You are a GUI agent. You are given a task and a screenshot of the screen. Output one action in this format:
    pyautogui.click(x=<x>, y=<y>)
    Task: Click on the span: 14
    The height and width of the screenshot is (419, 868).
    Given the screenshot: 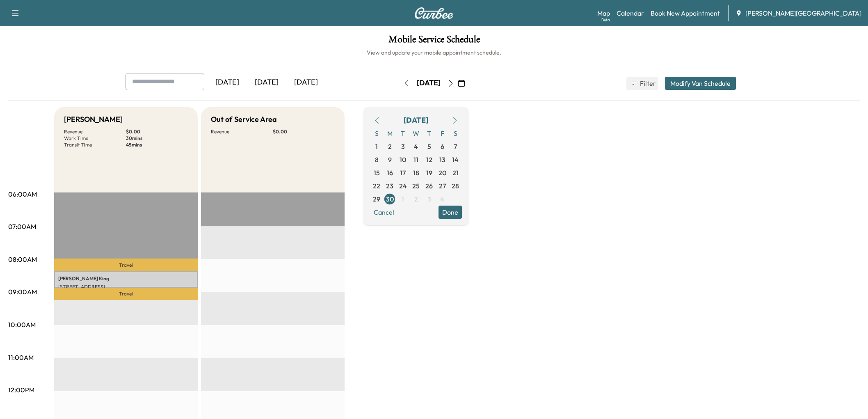 What is the action you would take?
    pyautogui.click(x=455, y=160)
    